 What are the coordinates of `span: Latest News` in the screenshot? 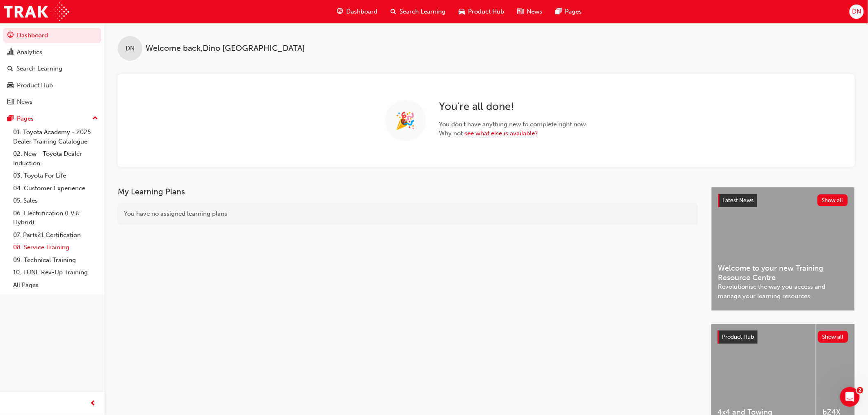 It's located at (739, 200).